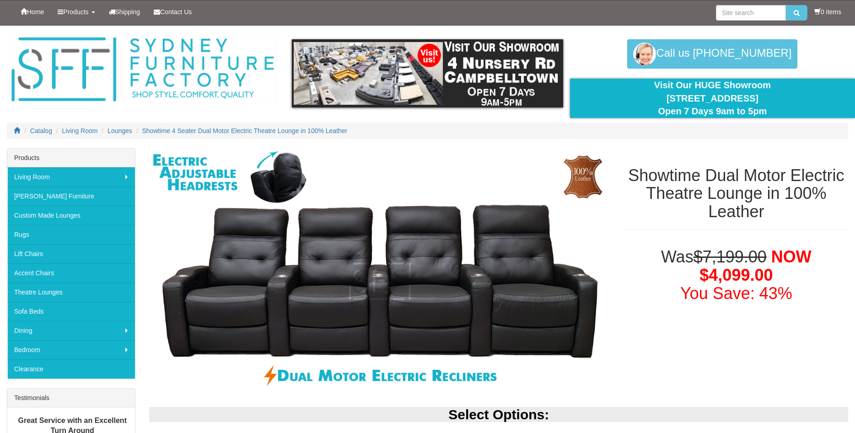 The height and width of the screenshot is (433, 855). I want to click on div: Products, so click(71, 158).